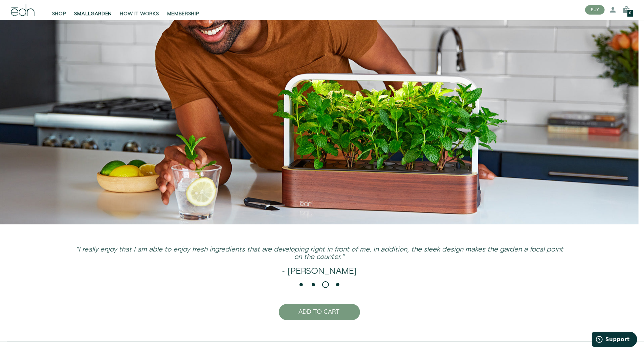 This screenshot has height=352, width=644. Describe the element at coordinates (59, 10) in the screenshot. I see `a: SHOP` at that location.